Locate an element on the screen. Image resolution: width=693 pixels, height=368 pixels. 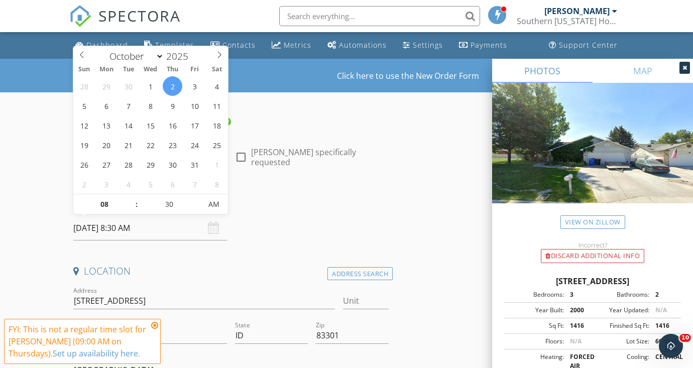
img: The Best Home Inspection Software - Spectora is located at coordinates (80, 16).